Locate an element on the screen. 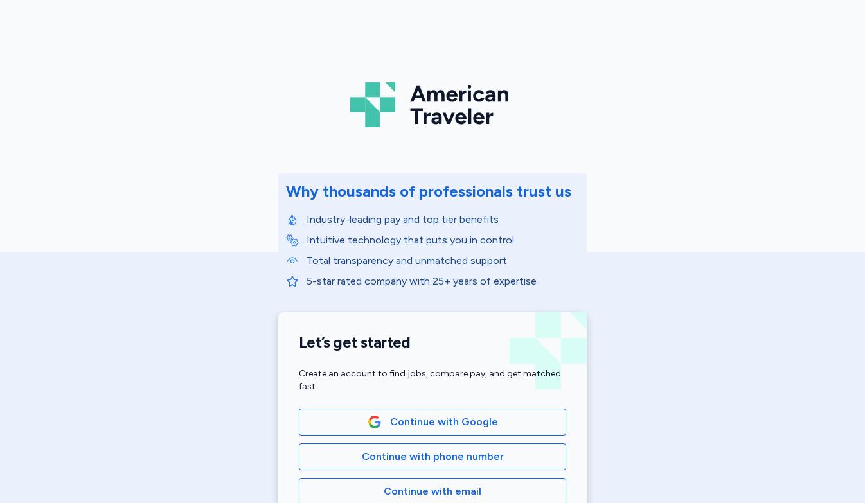 This screenshot has height=503, width=865. span: Continue with phone number is located at coordinates (432, 457).